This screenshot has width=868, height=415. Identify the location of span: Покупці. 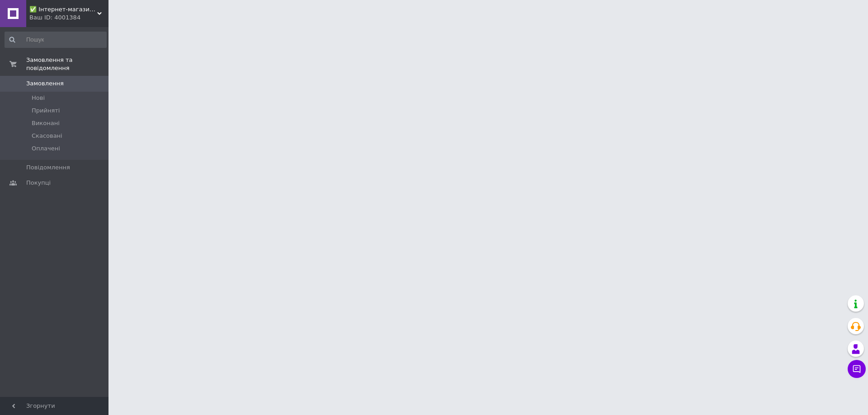
(39, 183).